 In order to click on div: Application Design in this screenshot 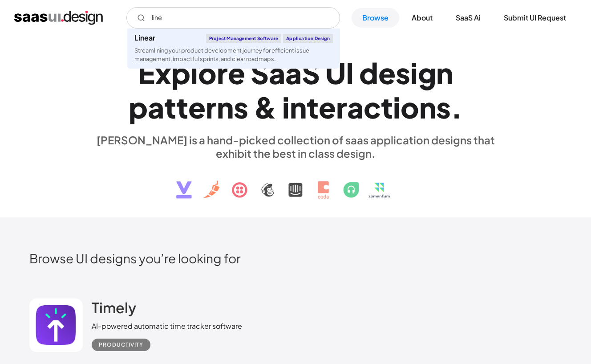, I will do `click(308, 38)`.